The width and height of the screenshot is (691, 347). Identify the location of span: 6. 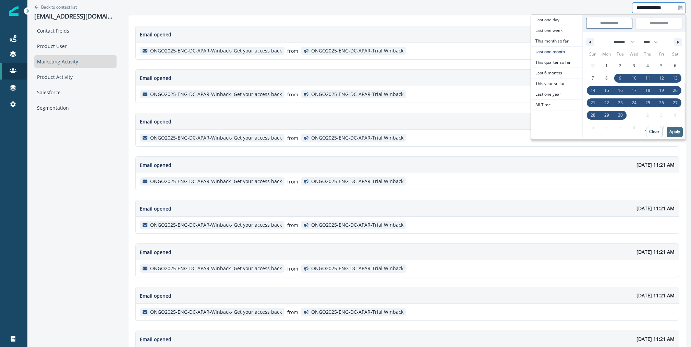
(675, 66).